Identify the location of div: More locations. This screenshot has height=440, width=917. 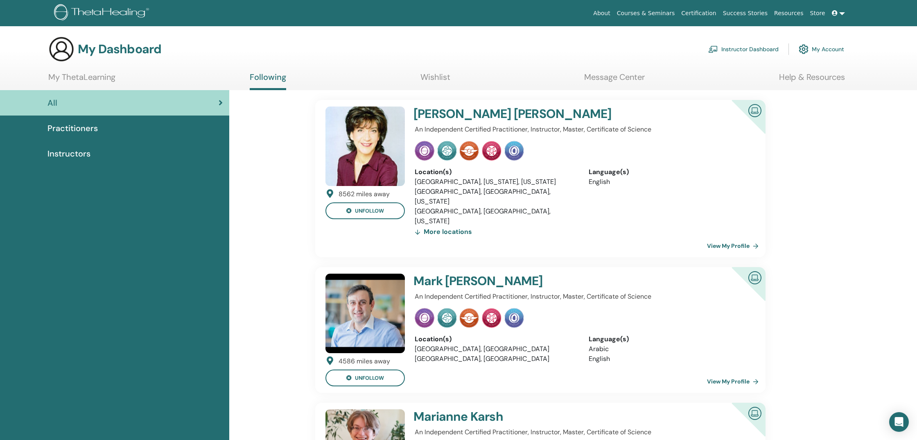
(444, 232).